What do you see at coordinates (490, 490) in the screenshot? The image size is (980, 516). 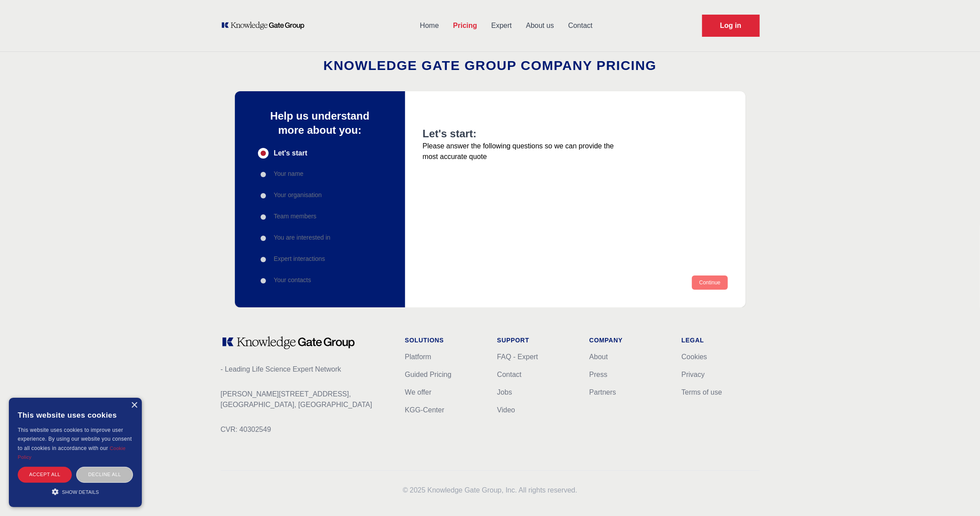 I see `p: 2025 Knowledge Gate Group, Inc. All rights reserved.` at bounding box center [490, 490].